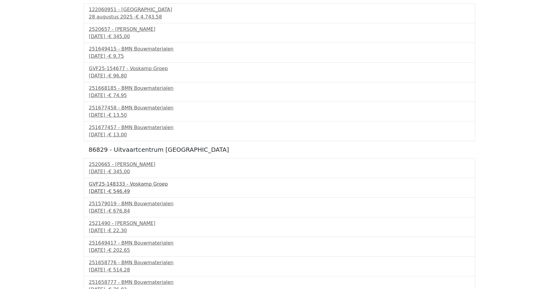  What do you see at coordinates (280, 184) in the screenshot?
I see `div: GVF25-148333 - Voskamp Groep` at bounding box center [280, 184].